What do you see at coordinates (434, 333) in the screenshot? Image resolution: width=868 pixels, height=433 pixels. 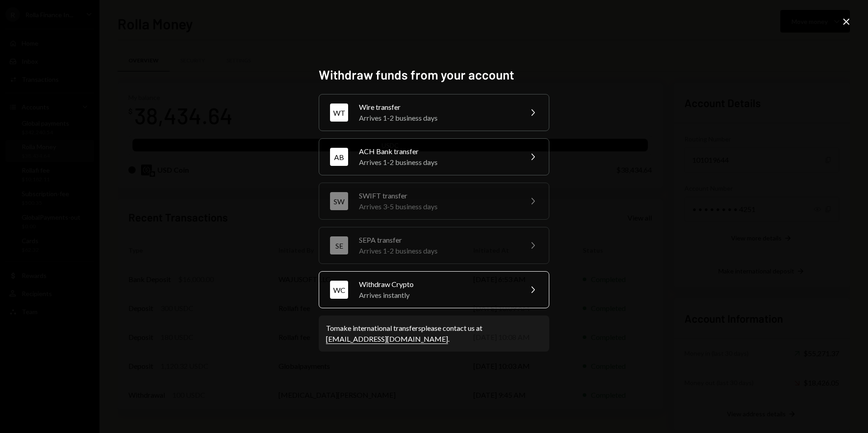 I see `div: To make international transfers please contact us at .` at bounding box center [434, 333].